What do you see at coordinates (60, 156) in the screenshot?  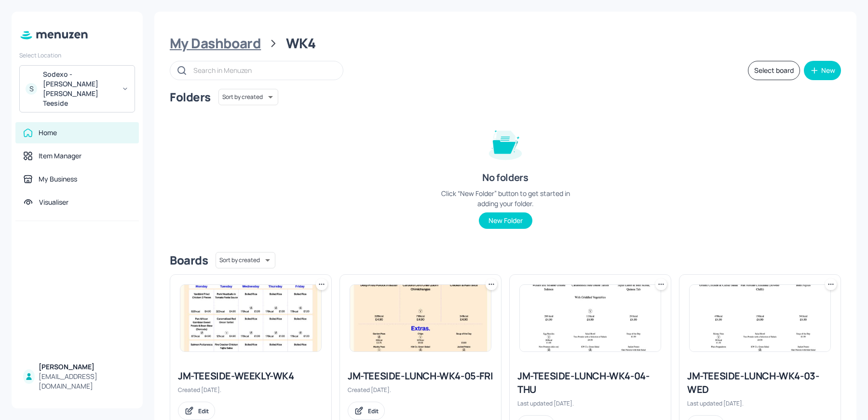 I see `div: Item Manager` at bounding box center [60, 156].